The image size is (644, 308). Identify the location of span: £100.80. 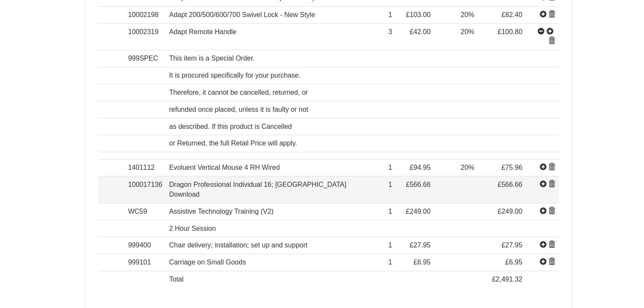
(510, 32).